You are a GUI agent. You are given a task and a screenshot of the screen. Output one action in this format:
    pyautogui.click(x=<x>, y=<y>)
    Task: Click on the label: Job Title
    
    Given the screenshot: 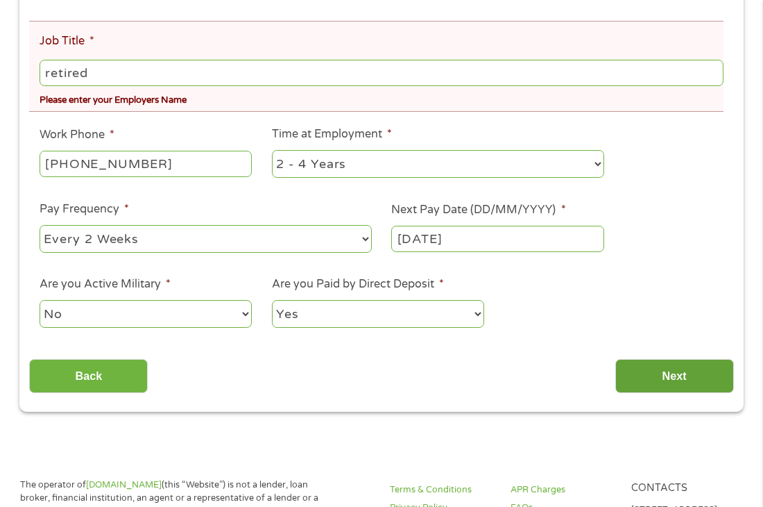 What is the action you would take?
    pyautogui.click(x=67, y=41)
    